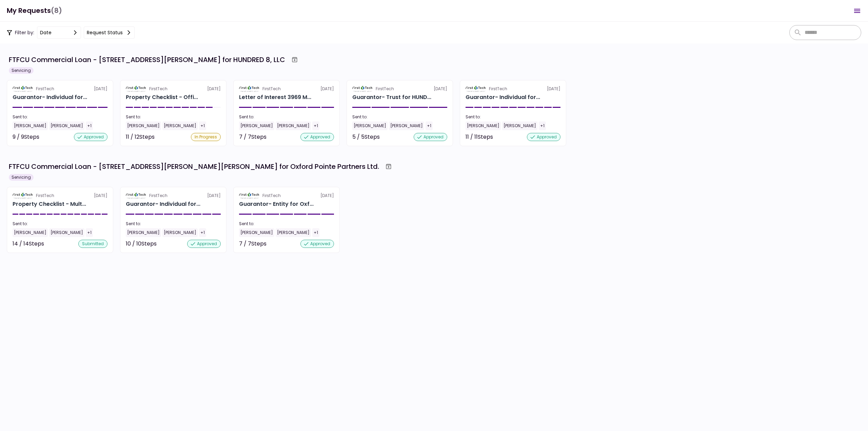  I want to click on div: 11 / 12 Steps, so click(140, 137).